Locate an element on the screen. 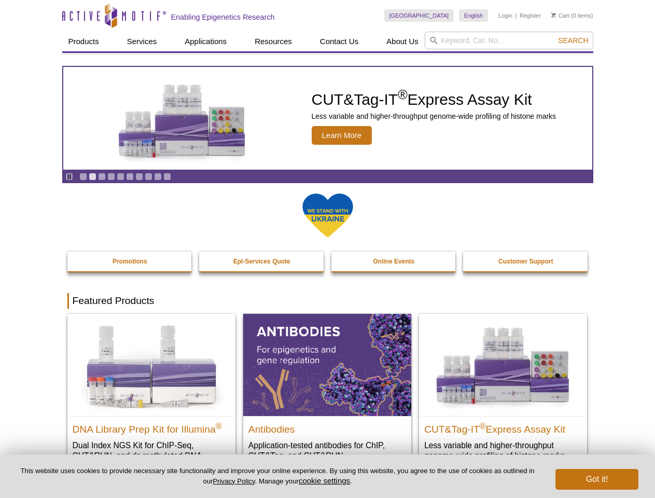 The height and width of the screenshot is (498, 655). strong: Customer Support is located at coordinates (525, 261).